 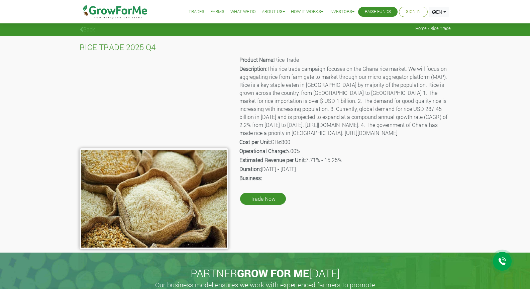 I want to click on a: Farms, so click(x=217, y=12).